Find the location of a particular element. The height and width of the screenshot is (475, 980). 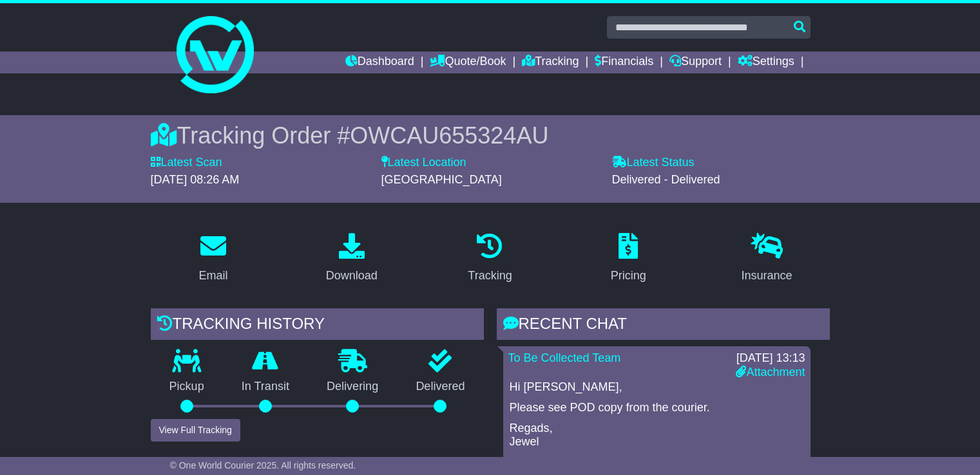

p: In Transit is located at coordinates (265, 387).